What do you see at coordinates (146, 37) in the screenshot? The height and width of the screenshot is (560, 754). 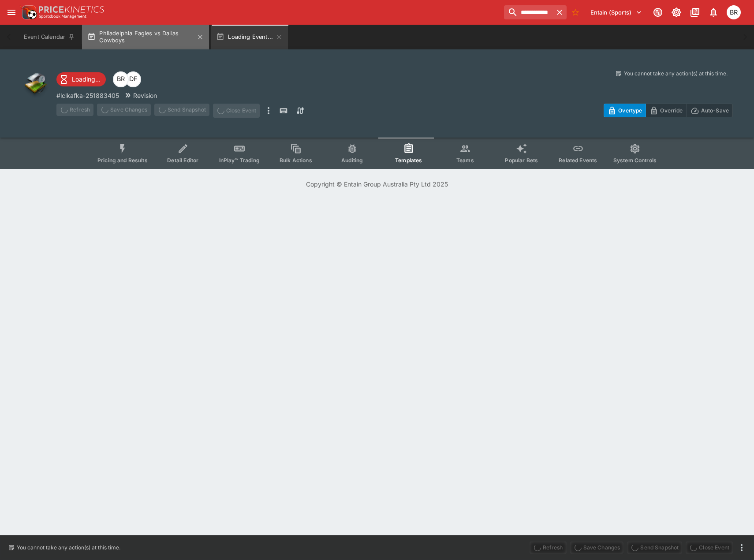 I see `button: Philadelphia Eagles vs Dallas Cowboys` at bounding box center [146, 37].